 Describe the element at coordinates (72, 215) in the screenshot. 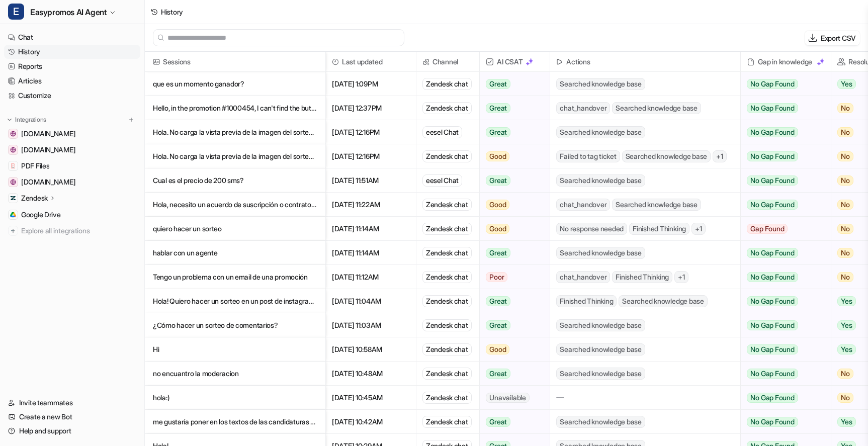

I see `a: Google DriveGoogle Drive` at that location.